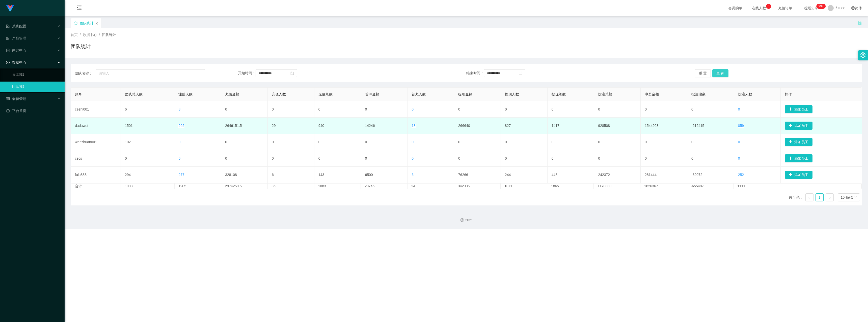  What do you see at coordinates (756, 186) in the screenshot?
I see `td: 1111` at bounding box center [756, 186].